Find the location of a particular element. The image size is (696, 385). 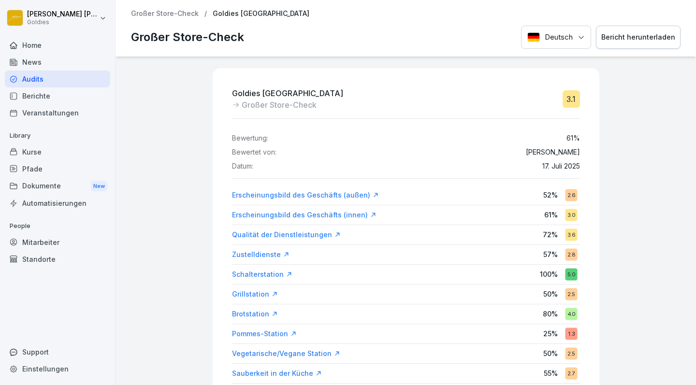

button: Bericht herunterladen is located at coordinates (638, 37).